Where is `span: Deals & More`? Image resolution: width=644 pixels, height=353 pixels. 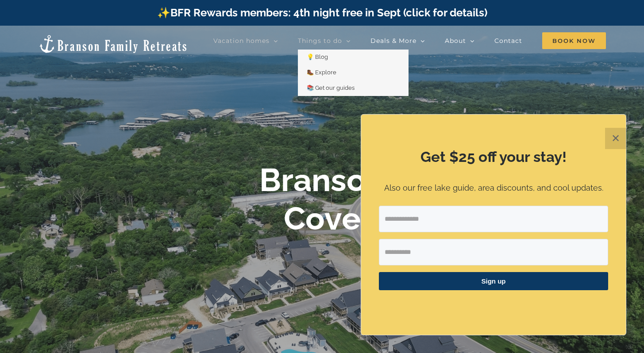
span: Deals & More is located at coordinates (394, 41).